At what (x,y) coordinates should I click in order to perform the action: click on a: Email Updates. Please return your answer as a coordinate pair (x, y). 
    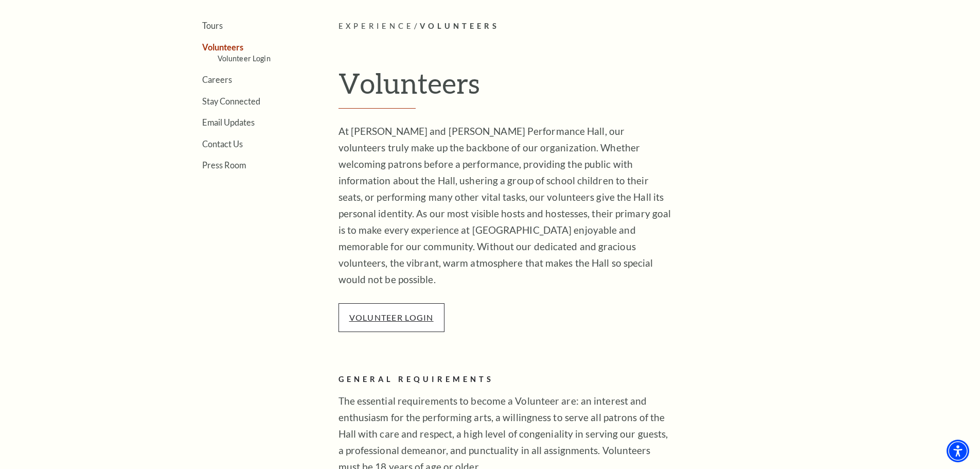
    Looking at the image, I should click on (228, 122).